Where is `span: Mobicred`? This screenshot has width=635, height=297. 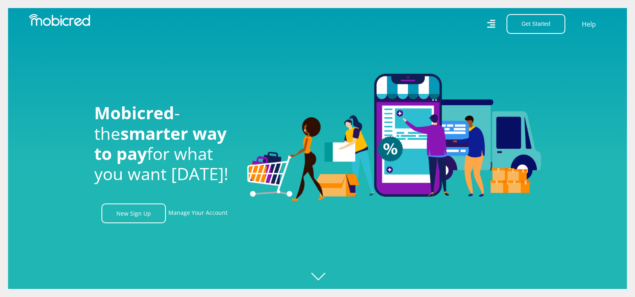
span: Mobicred is located at coordinates (134, 112).